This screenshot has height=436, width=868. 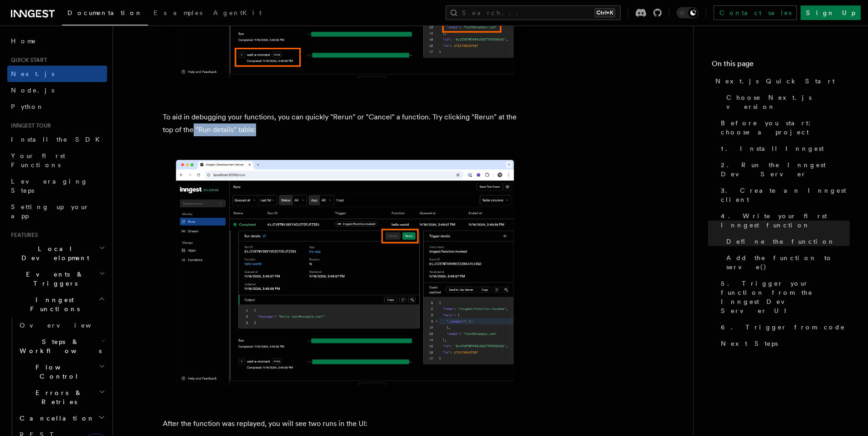 I want to click on span: Home, so click(x=24, y=41).